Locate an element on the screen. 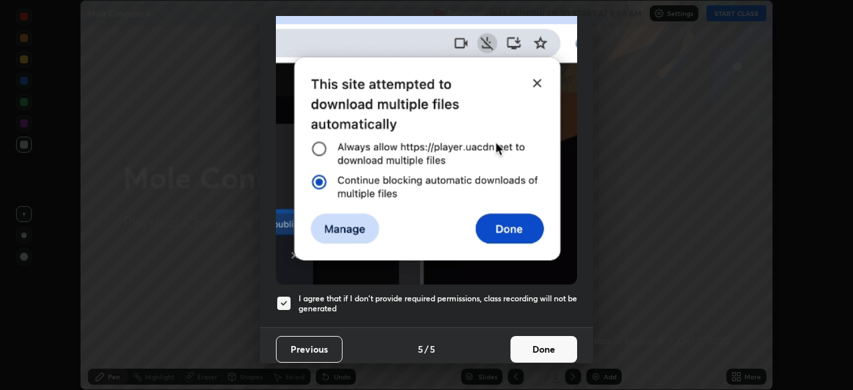 The image size is (853, 390). button: Done is located at coordinates (544, 349).